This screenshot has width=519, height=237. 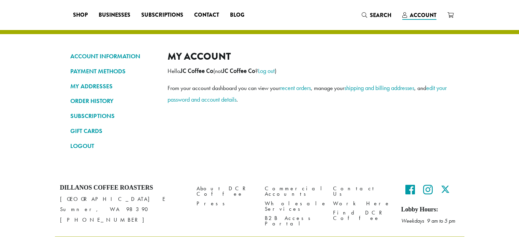 What do you see at coordinates (226, 191) in the screenshot?
I see `a: About DCR Coffee` at bounding box center [226, 191].